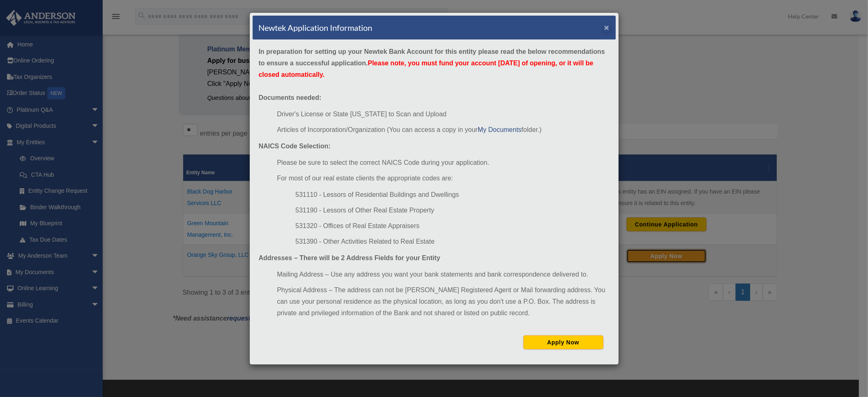 The height and width of the screenshot is (397, 868). What do you see at coordinates (295, 146) in the screenshot?
I see `strong: NAICS Code Selection:` at bounding box center [295, 146].